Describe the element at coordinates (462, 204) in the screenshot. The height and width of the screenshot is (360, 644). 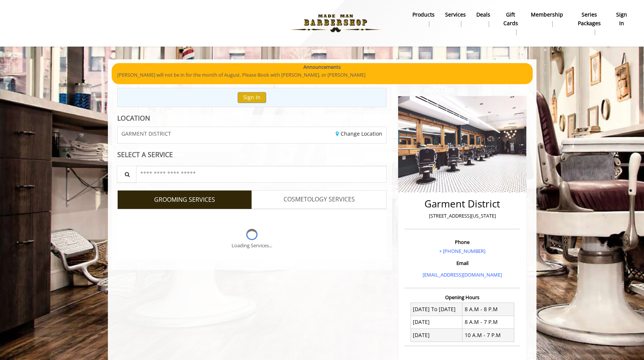
I see `h2: Garment District` at that location.